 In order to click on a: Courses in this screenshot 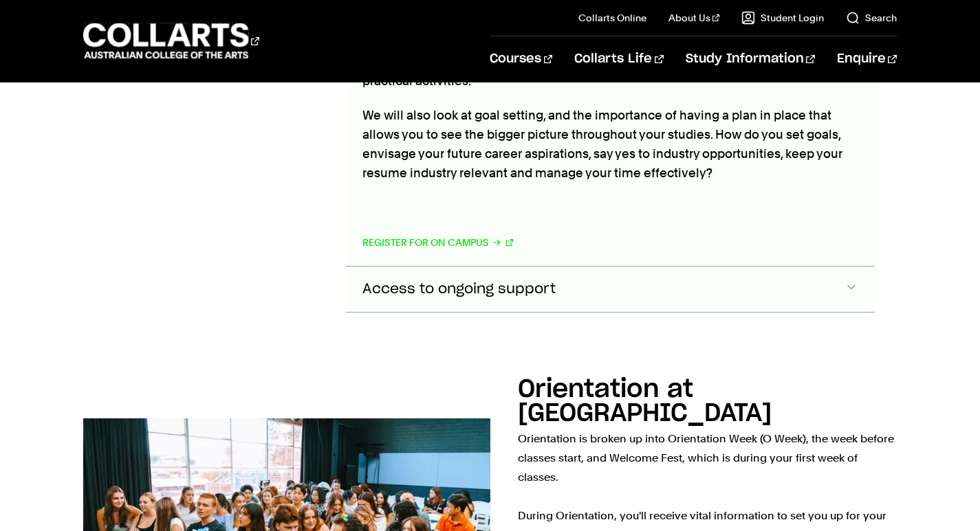, I will do `click(521, 59)`.